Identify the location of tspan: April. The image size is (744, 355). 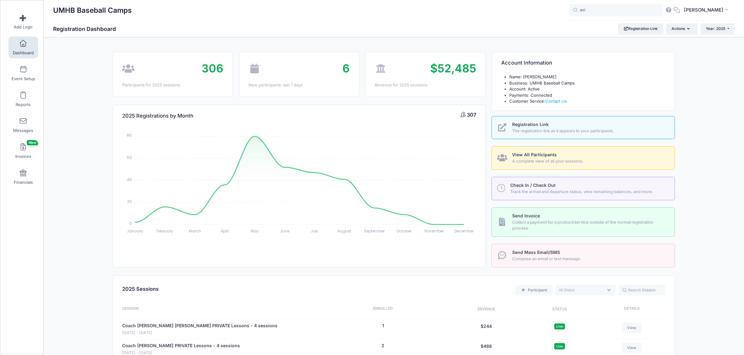
(225, 231).